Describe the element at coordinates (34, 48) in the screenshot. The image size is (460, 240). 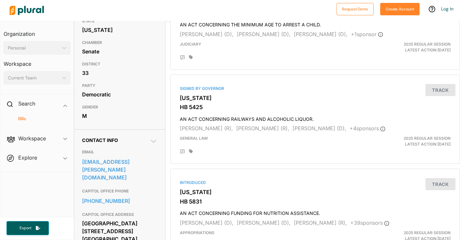
I see `div: Personal` at that location.